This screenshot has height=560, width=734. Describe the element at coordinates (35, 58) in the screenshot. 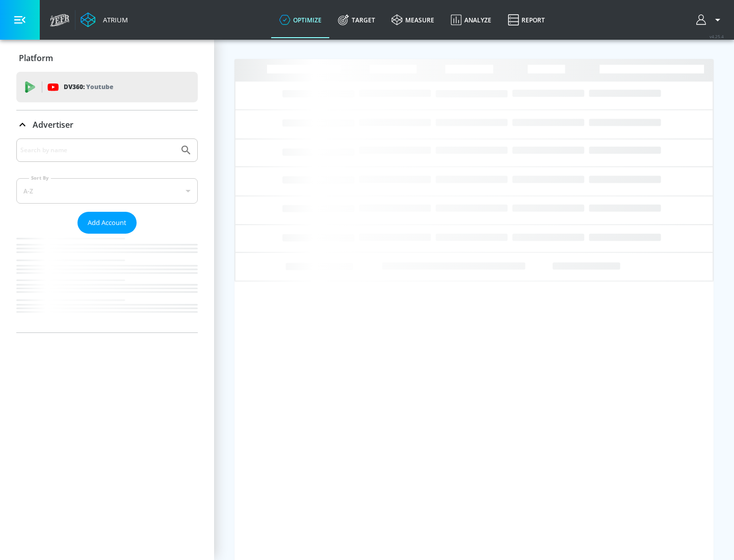

I see `p: Platform` at that location.